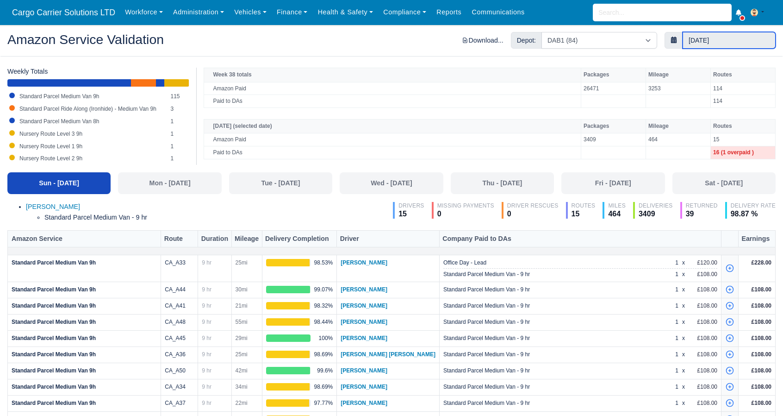 The image size is (783, 416). What do you see at coordinates (51, 146) in the screenshot?
I see `span: Nursery Route Level 1 9h` at bounding box center [51, 146].